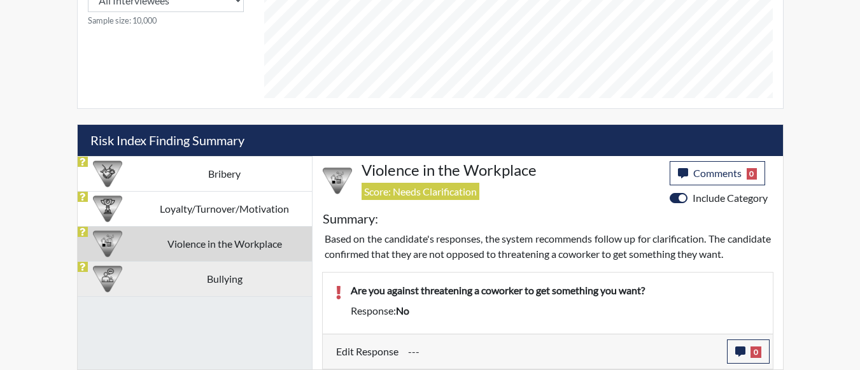  I want to click on label: Edit Response, so click(367, 351).